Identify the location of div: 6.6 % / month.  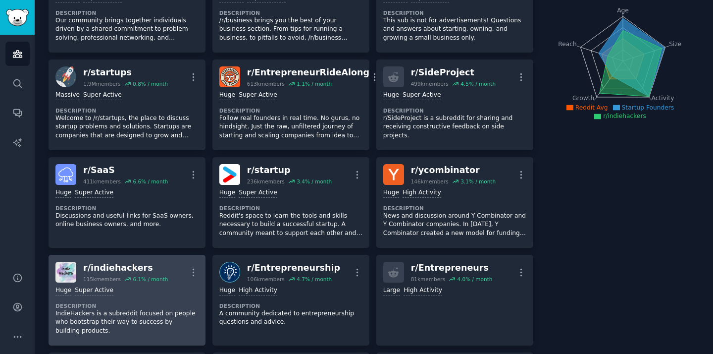
(150, 181).